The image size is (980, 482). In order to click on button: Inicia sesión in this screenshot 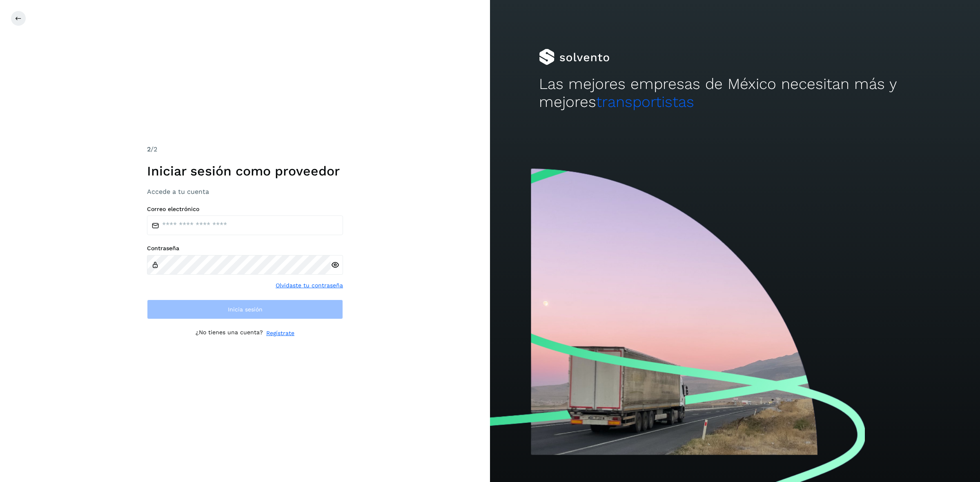, I will do `click(245, 309)`.